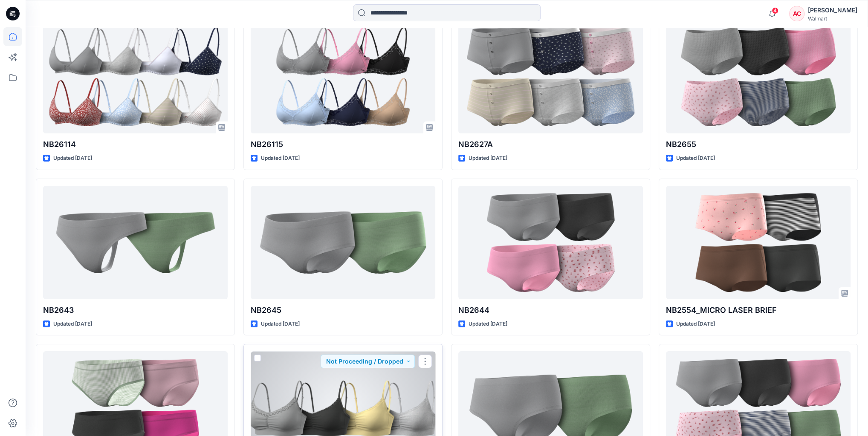 Image resolution: width=868 pixels, height=436 pixels. I want to click on div: AC, so click(797, 14).